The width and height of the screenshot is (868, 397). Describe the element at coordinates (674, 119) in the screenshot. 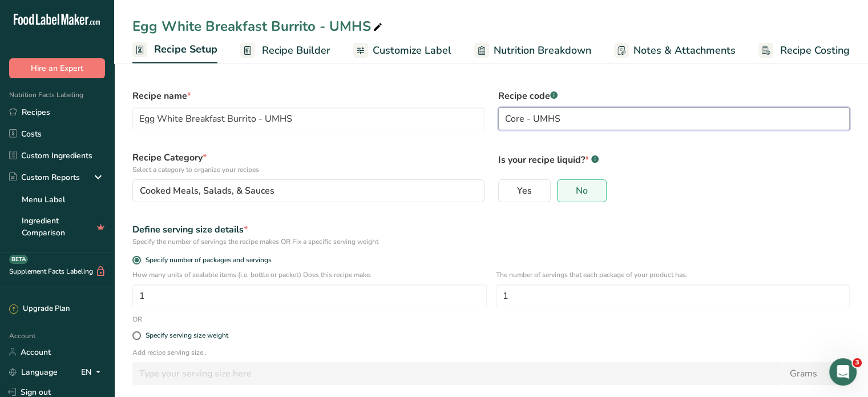

I see `input: Type your recipe code here` at that location.